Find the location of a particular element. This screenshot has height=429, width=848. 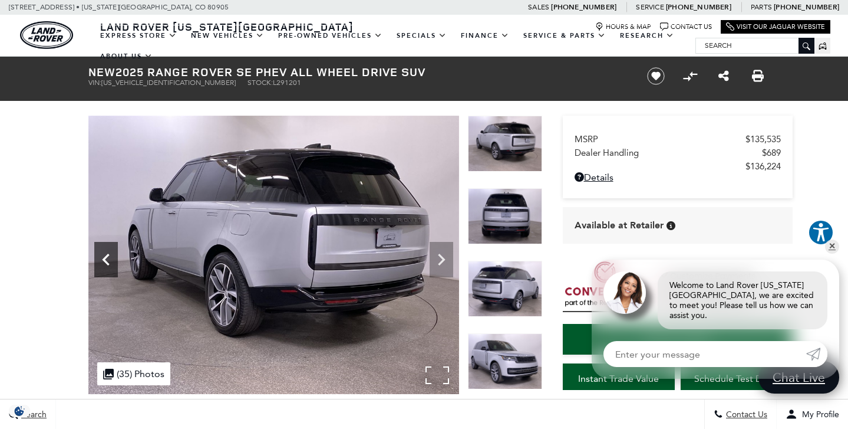

button: Explore your accessibility options is located at coordinates (821, 232).